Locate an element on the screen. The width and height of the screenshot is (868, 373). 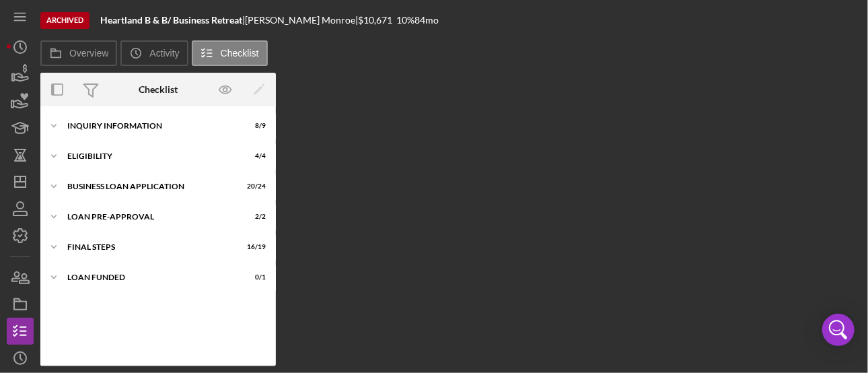
div: LOAN FUNDED is located at coordinates (149, 277).